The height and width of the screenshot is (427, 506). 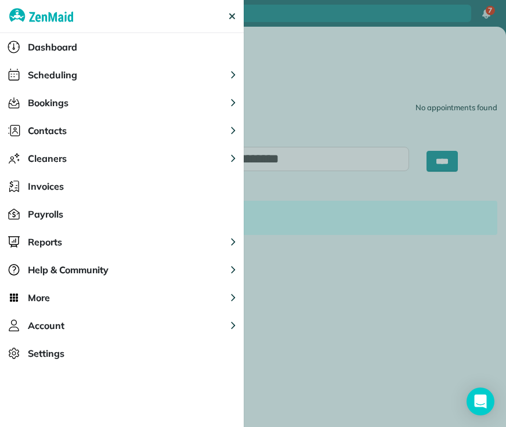 I want to click on span: Settings, so click(x=46, y=353).